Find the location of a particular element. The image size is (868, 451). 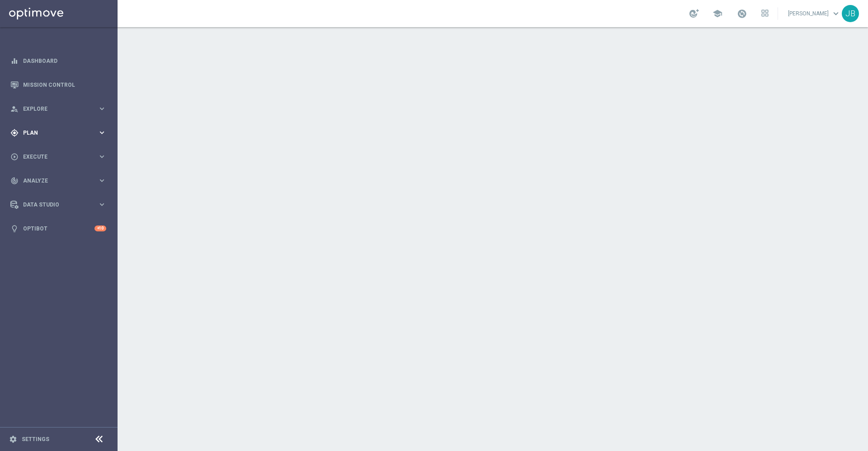

div: Optibot is located at coordinates (58, 228).